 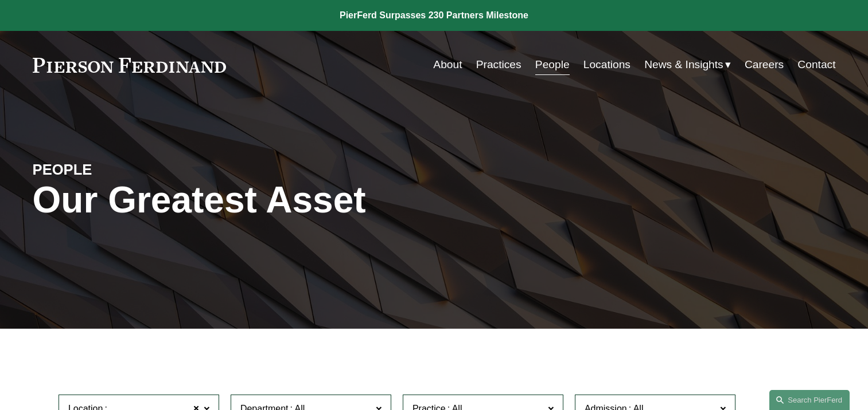 What do you see at coordinates (448, 65) in the screenshot?
I see `a: About` at bounding box center [448, 65].